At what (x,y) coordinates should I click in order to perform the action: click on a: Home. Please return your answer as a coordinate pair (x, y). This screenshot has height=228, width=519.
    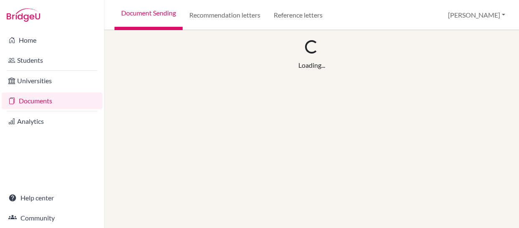
    Looking at the image, I should click on (52, 40).